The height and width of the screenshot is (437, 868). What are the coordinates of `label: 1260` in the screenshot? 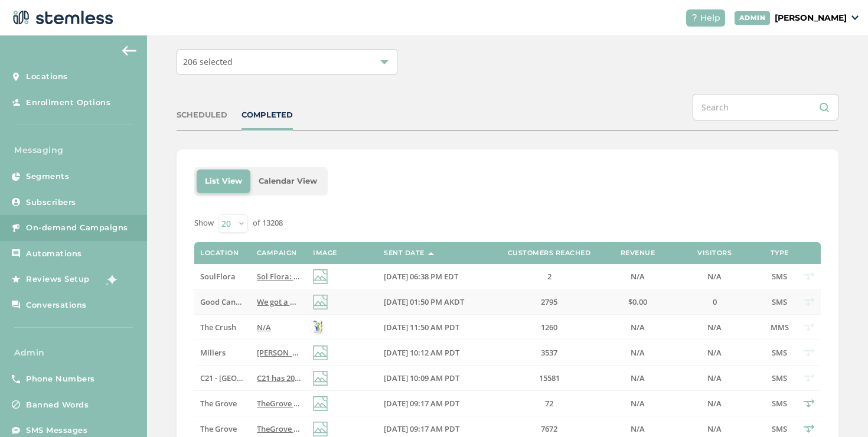 It's located at (549, 327).